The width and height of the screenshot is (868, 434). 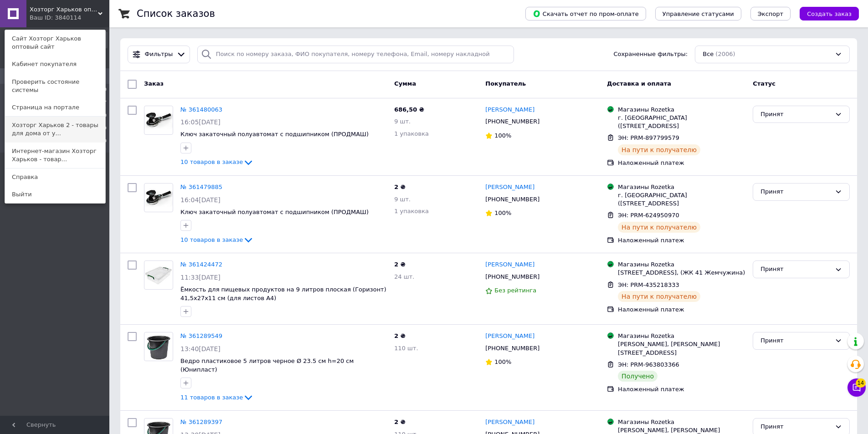 I want to click on span: Доставка и оплата, so click(x=639, y=83).